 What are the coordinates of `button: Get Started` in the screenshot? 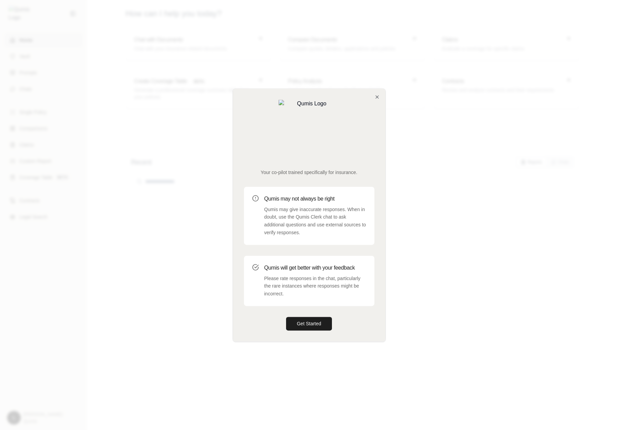 It's located at (309, 323).